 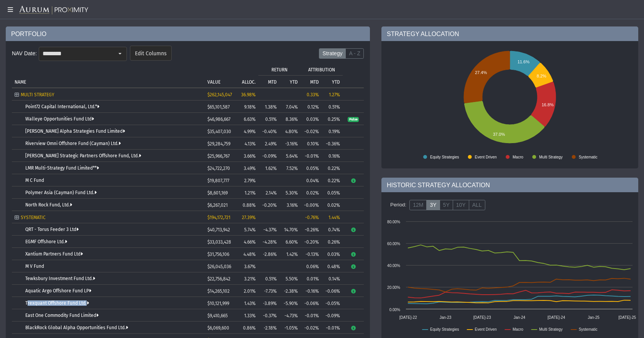 What do you see at coordinates (73, 143) in the screenshot?
I see `a: Riverview Omni Offshore Fund (Cayman) Ltd.` at bounding box center [73, 143].